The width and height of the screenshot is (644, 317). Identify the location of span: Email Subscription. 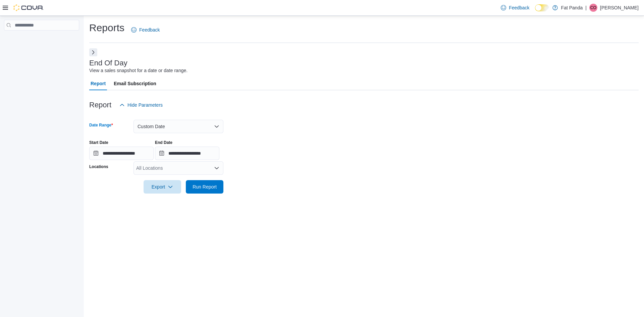
(135, 84).